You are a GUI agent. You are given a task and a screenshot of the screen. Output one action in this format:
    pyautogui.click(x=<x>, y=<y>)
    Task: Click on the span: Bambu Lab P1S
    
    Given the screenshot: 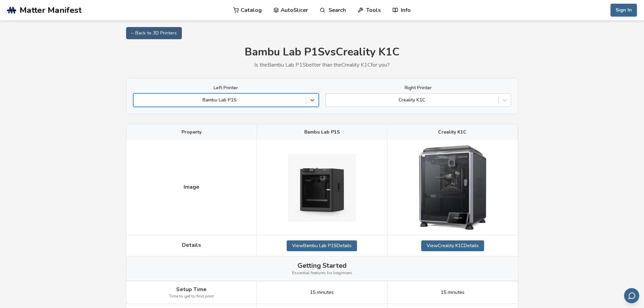 What is the action you would take?
    pyautogui.click(x=322, y=132)
    